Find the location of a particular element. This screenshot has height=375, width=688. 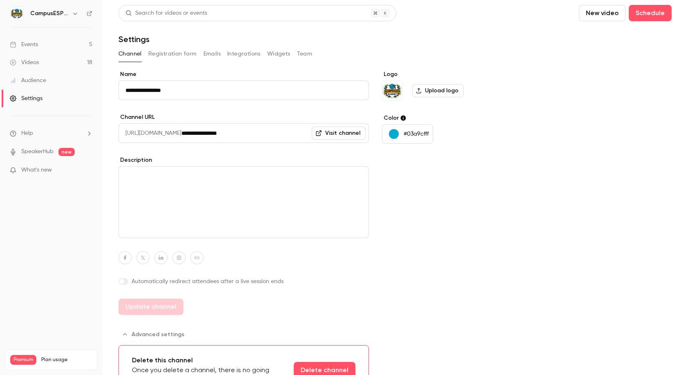

label: Upload logo is located at coordinates (438, 91).